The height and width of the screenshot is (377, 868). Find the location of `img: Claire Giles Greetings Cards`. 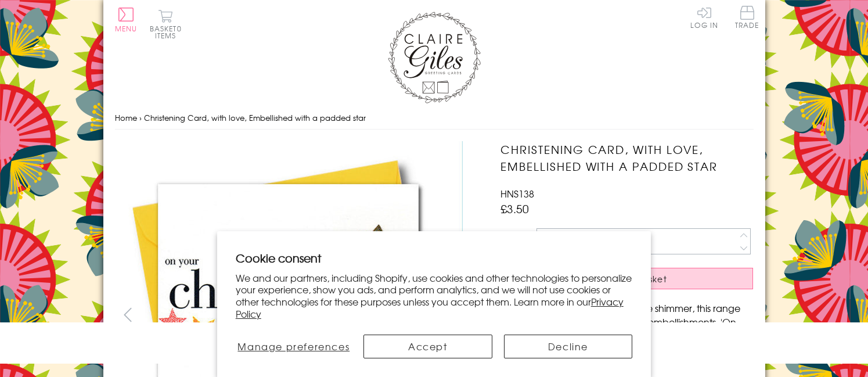

img: Claire Giles Greetings Cards is located at coordinates (434, 58).